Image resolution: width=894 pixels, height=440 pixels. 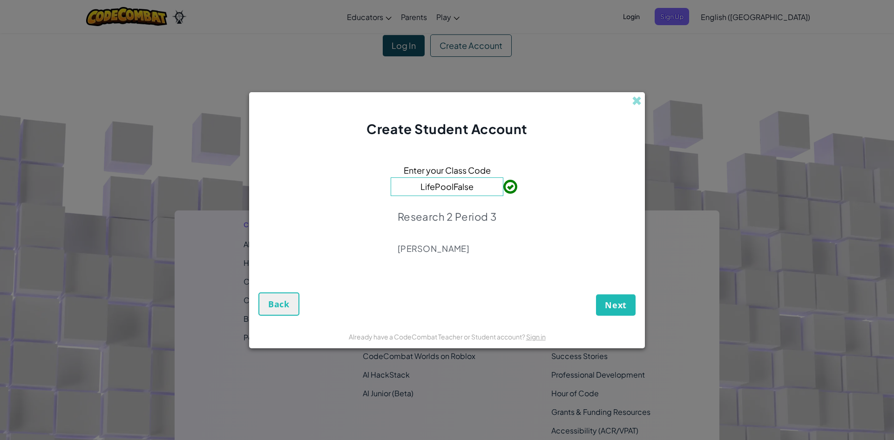 I want to click on span: Back, so click(x=279, y=304).